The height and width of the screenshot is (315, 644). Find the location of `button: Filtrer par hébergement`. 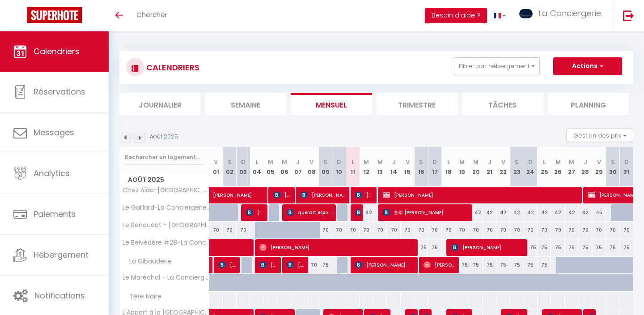

button: Filtrer par hébergement is located at coordinates (497, 66).